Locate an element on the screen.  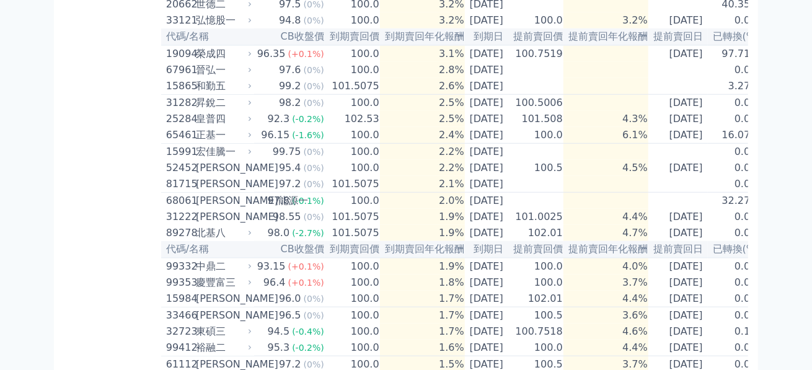
th: 代碼/名稱 is located at coordinates (208, 249).